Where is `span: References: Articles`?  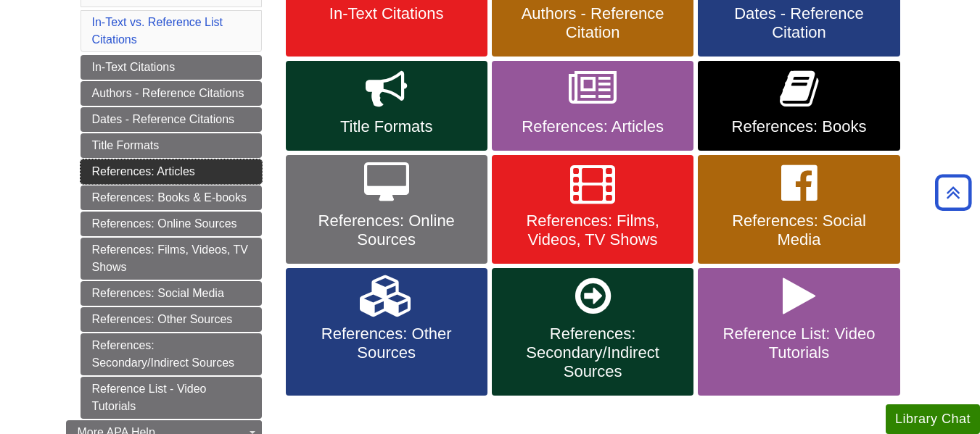 span: References: Articles is located at coordinates (593, 127).